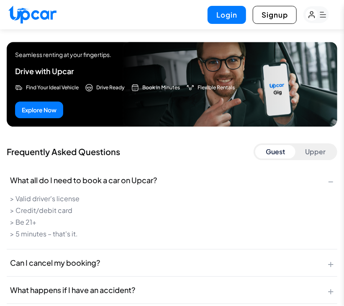  I want to click on li: > 5 minutes – that's it., so click(172, 234).